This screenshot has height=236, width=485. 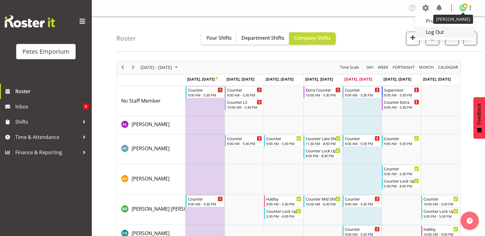 I want to click on span: Fortnight, so click(x=403, y=67).